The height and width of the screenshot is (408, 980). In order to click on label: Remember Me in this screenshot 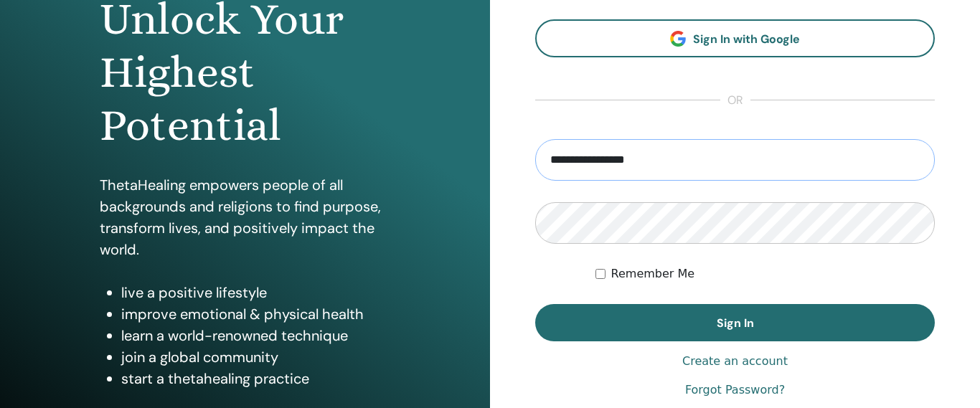, I will do `click(653, 274)`.